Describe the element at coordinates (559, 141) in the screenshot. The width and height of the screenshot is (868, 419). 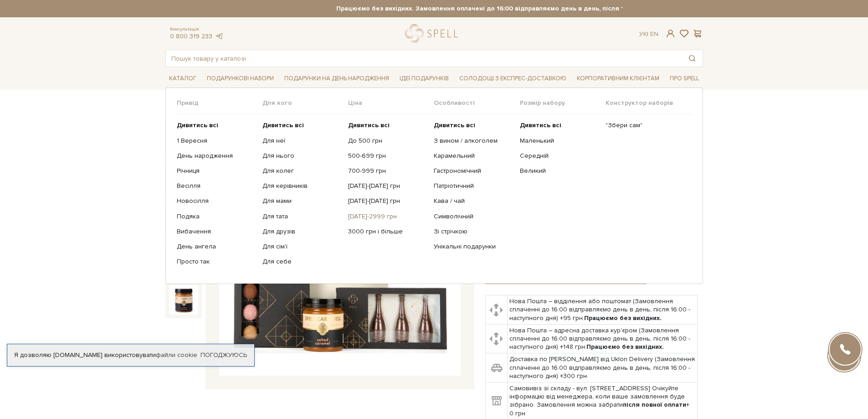
I see `a: Маленький` at that location.